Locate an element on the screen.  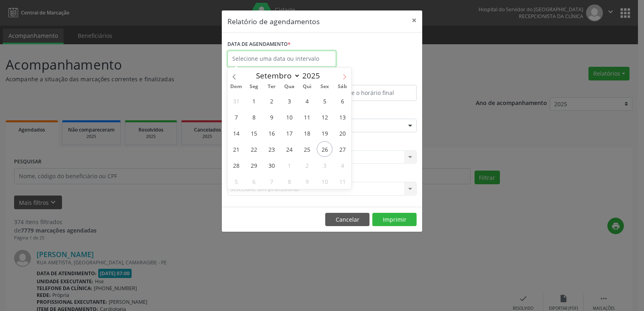
span: Setembro 19, 2025 is located at coordinates (325, 133).